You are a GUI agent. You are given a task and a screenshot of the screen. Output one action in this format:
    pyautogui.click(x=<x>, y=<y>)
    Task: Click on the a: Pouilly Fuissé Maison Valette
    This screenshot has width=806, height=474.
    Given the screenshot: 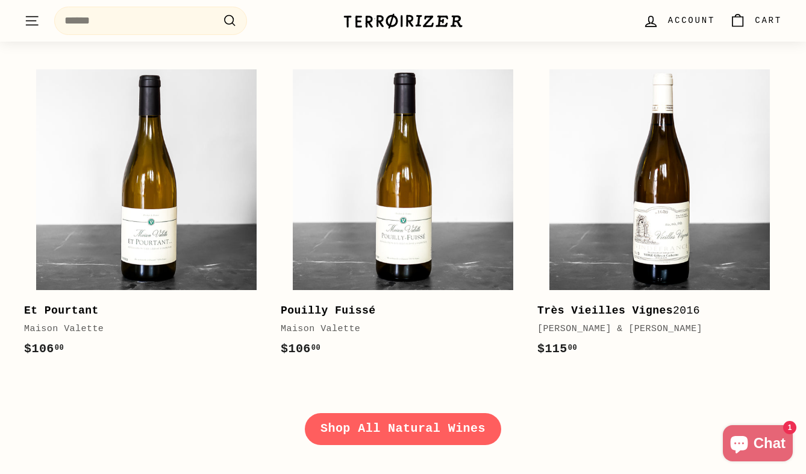 What is the action you would take?
    pyautogui.click(x=403, y=214)
    